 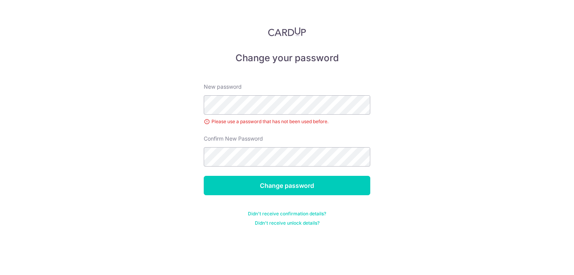 What do you see at coordinates (233, 139) in the screenshot?
I see `label: Confirm New Password` at bounding box center [233, 139].